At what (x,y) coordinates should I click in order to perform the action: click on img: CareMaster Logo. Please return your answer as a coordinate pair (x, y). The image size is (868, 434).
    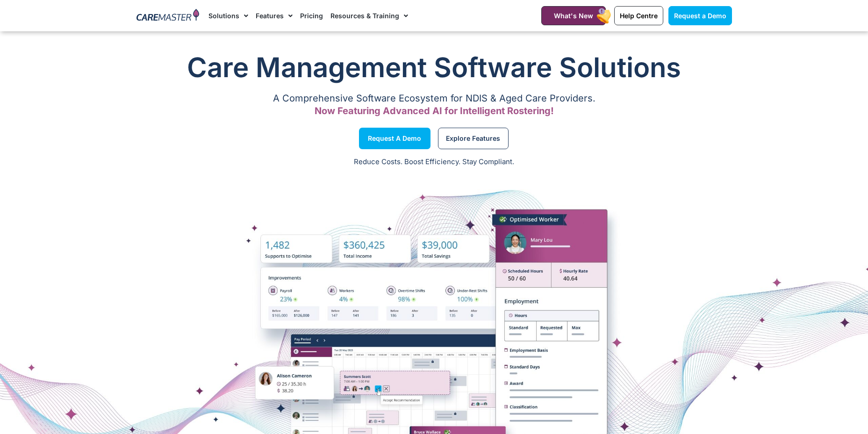
    Looking at the image, I should click on (168, 16).